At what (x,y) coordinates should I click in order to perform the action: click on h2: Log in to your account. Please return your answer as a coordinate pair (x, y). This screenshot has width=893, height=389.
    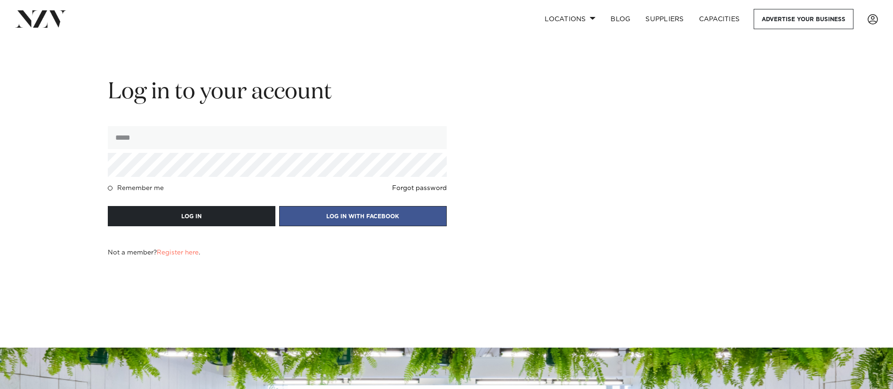
    Looking at the image, I should click on (277, 92).